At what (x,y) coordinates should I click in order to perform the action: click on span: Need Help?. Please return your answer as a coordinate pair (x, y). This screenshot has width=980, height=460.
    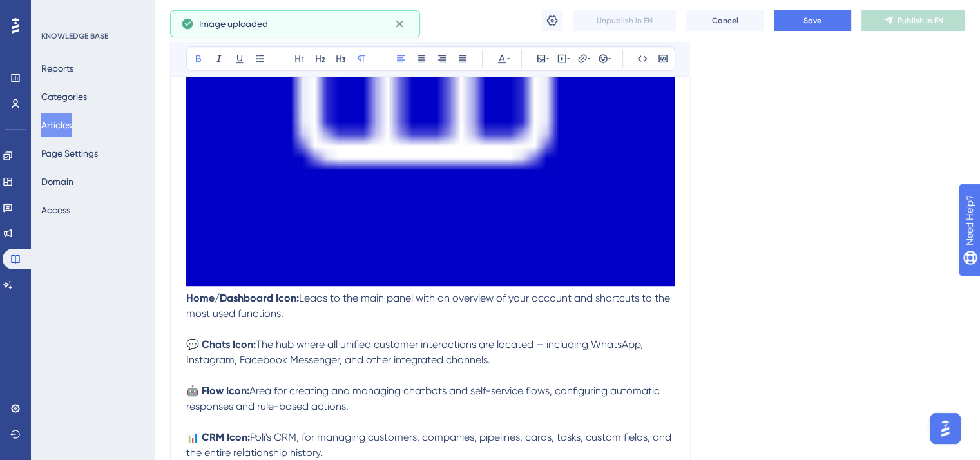
    Looking at the image, I should click on (56, 11).